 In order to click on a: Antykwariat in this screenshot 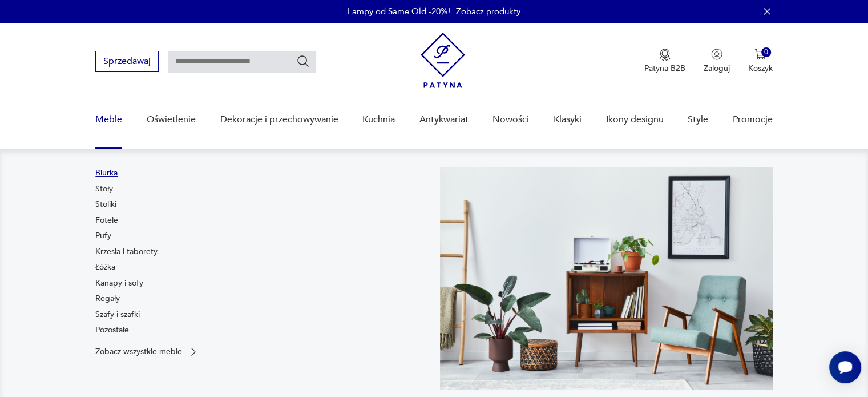, I will do `click(444, 120)`.